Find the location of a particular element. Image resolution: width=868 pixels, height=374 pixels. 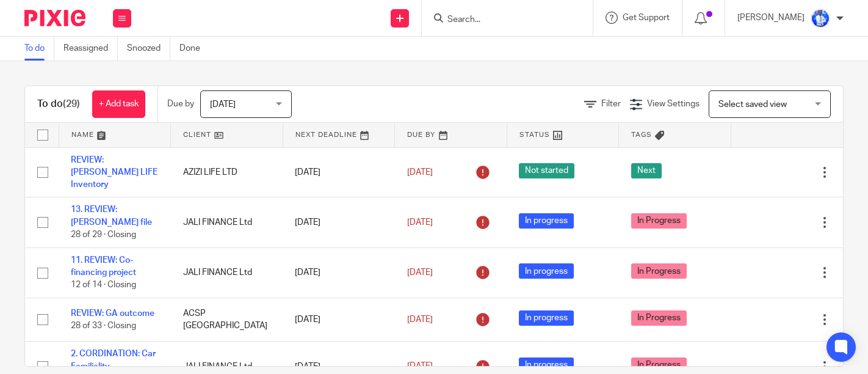

span: Tags is located at coordinates (642, 135).